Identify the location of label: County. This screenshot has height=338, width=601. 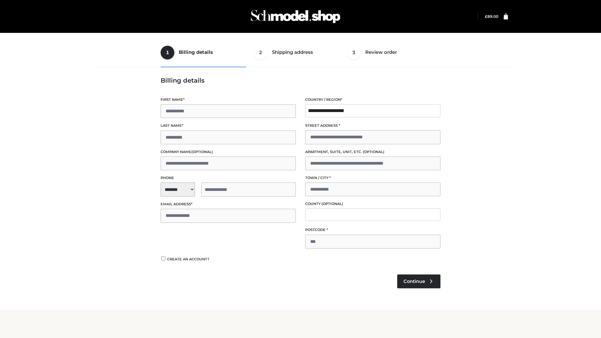
(373, 204).